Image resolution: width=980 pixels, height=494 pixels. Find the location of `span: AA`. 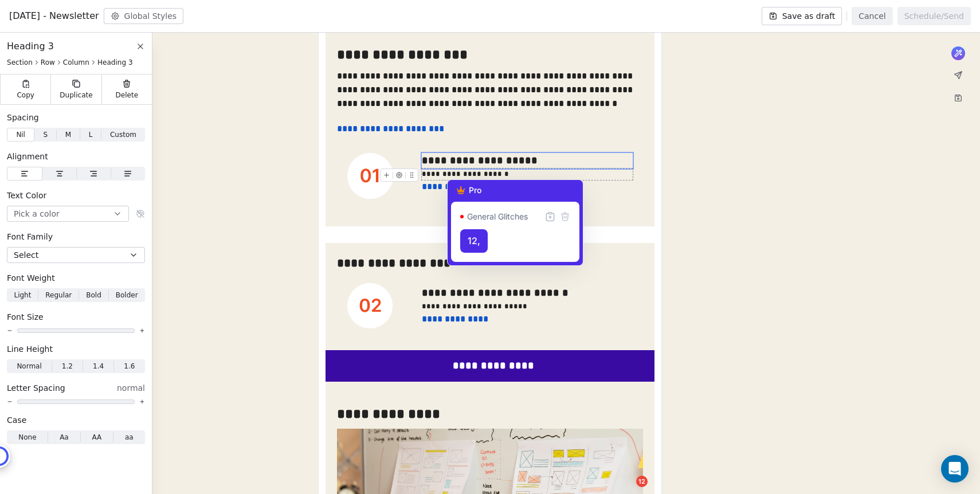

span: AA is located at coordinates (97, 438).